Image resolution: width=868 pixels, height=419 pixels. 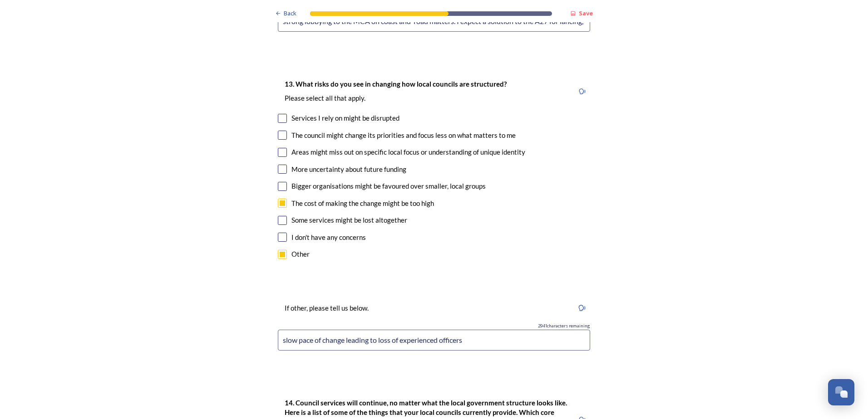 I want to click on div: Other, so click(x=300, y=254).